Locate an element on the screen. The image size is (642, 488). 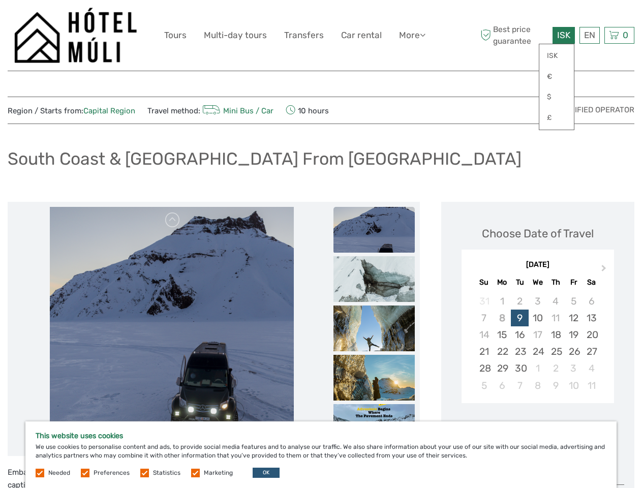
div: Choose Monday, September 22nd, 2025 is located at coordinates (502, 351).